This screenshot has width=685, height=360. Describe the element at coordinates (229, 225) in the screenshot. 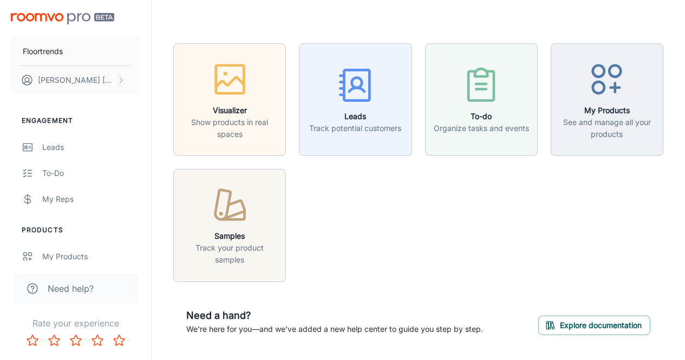

I see `button: SamplesTrack your product samples` at that location.